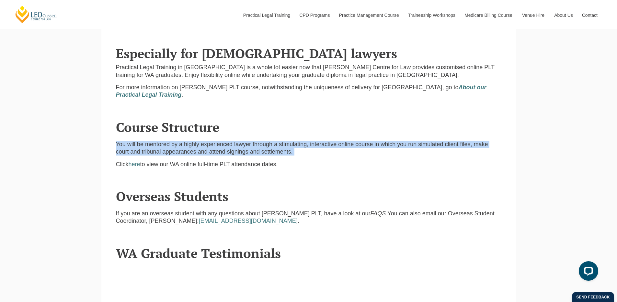 This screenshot has width=617, height=302. I want to click on a: here, so click(134, 165).